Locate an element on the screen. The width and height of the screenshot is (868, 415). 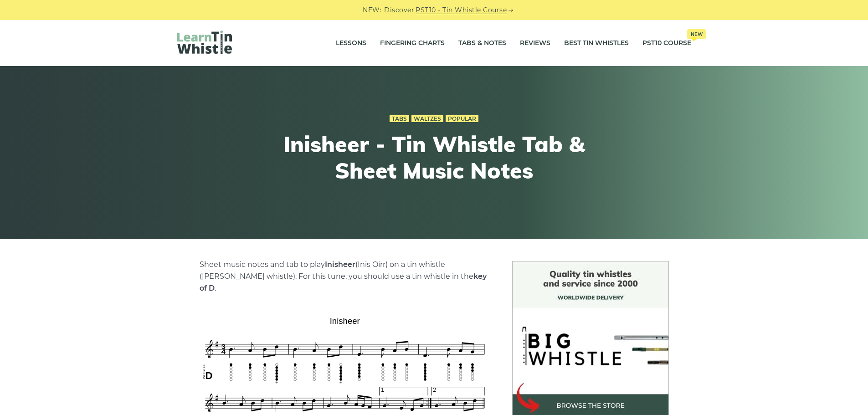
span: New is located at coordinates (696, 34).